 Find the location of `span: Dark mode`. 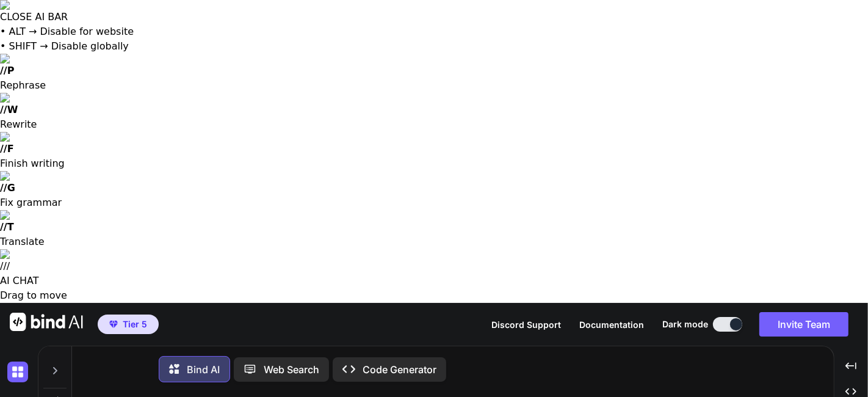

span: Dark mode is located at coordinates (685, 324).